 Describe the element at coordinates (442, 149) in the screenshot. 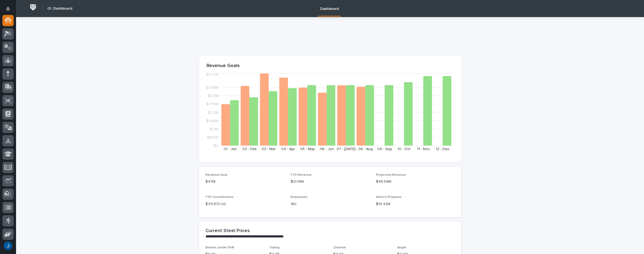

I see `text: 12 - Dec` at that location.